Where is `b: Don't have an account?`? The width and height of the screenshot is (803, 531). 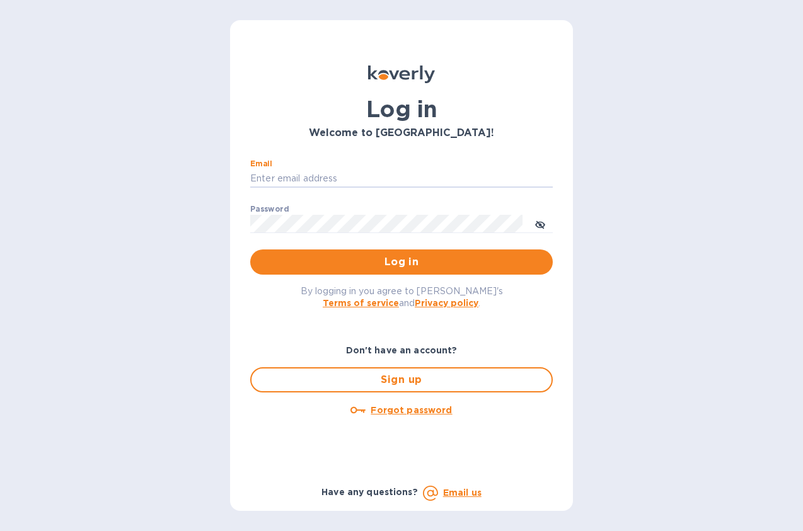 b: Don't have an account? is located at coordinates (402, 350).